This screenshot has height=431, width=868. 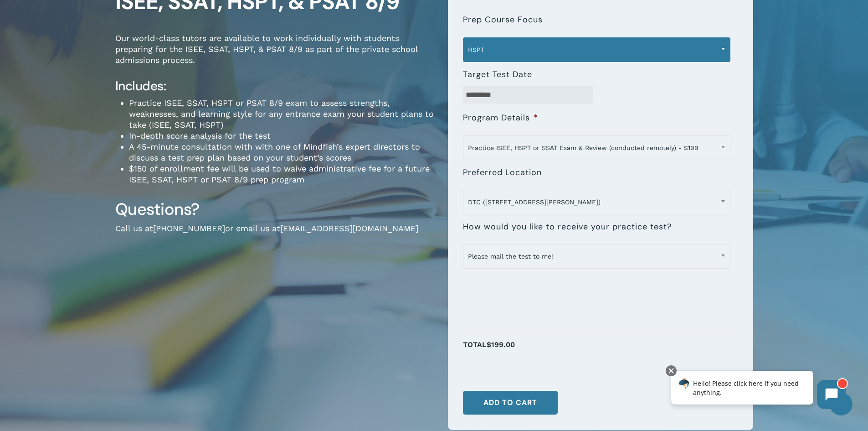 What do you see at coordinates (502, 19) in the screenshot?
I see `label: Prep Course Focus` at bounding box center [502, 19].